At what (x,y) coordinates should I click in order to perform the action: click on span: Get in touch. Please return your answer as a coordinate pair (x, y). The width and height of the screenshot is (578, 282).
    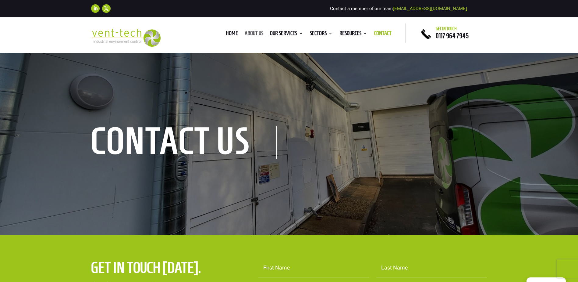
    Looking at the image, I should click on (446, 29).